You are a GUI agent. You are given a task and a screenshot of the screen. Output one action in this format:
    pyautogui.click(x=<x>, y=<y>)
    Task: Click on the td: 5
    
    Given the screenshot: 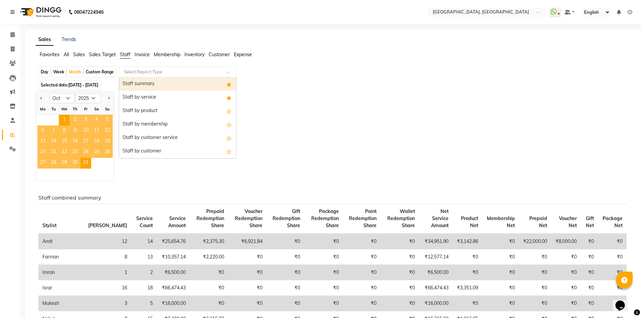 What is the action you would take?
    pyautogui.click(x=144, y=304)
    